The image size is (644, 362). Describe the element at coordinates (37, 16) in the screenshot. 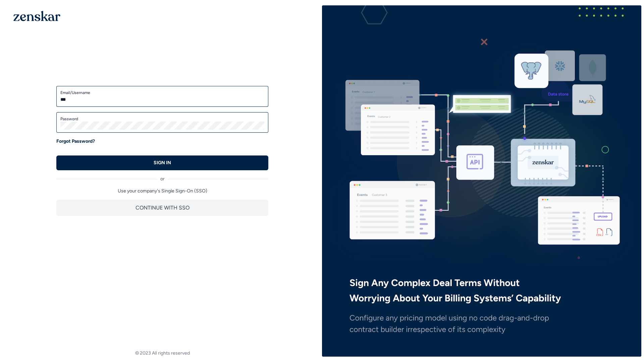

I see `img: 1OGAJ2xQqyY4LXKgY66KYq0eOWRCkrZdAb3gUhuVAqdWPZE9SRJmCz+oDMSn4zDLXe31Ii730ItAGKgCKgCCgCikA4Av8PJUP...` at that location.